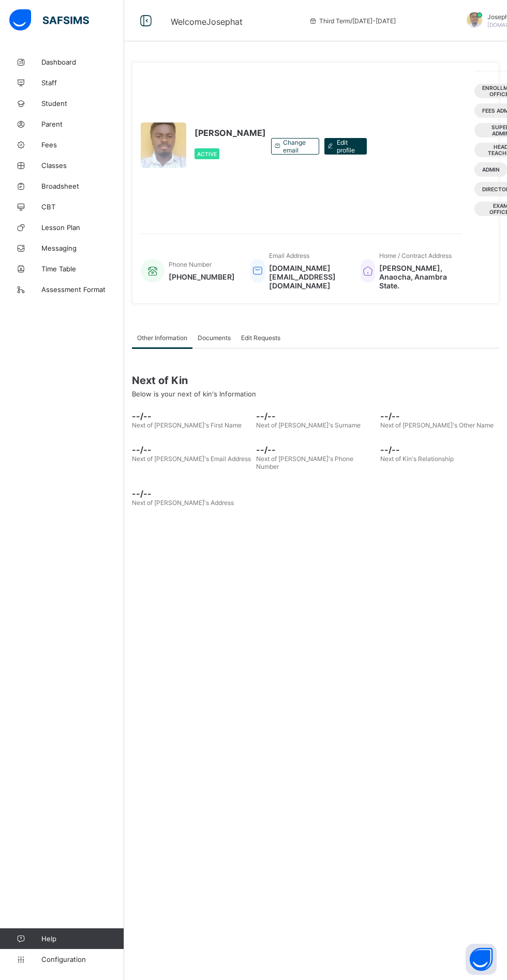  Describe the element at coordinates (190, 265) in the screenshot. I see `span: Phone Number` at that location.